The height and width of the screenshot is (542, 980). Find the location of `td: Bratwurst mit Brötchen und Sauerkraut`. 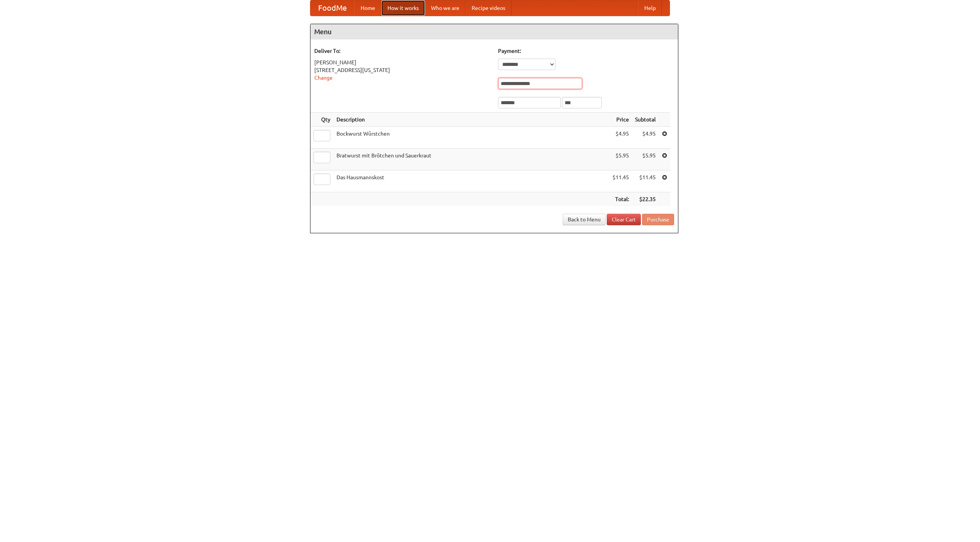

td: Bratwurst mit Brötchen und Sauerkraut is located at coordinates (471, 159).